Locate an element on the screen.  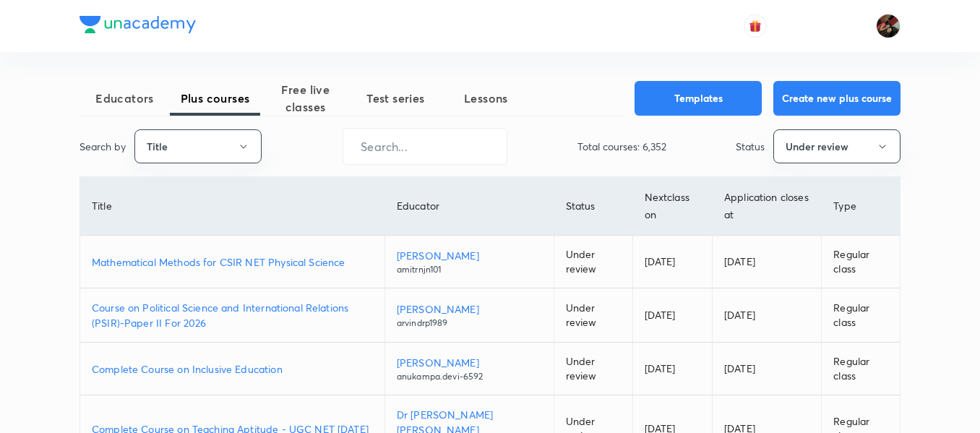
a: Mathematical Methods for CSIR NET Physical Science is located at coordinates (232, 261).